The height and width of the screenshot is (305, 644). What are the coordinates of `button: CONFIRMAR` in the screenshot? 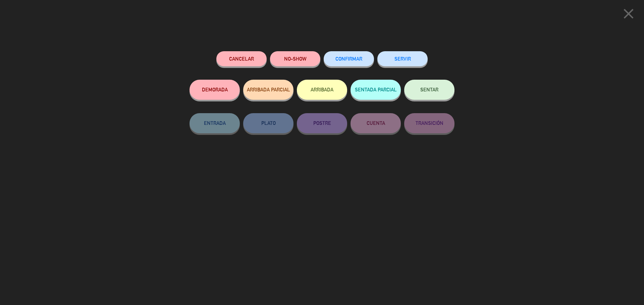 It's located at (349, 58).